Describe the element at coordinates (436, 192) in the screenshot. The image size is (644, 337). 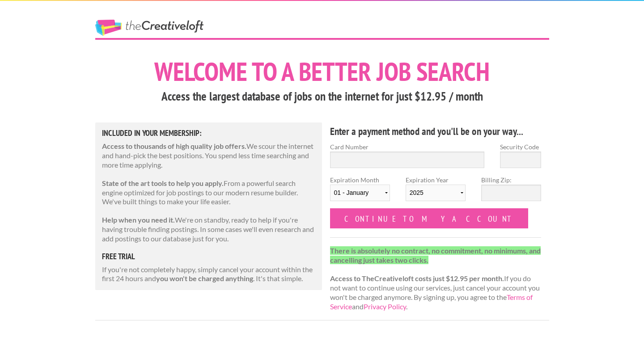
I see `label: Expiration Year` at that location.